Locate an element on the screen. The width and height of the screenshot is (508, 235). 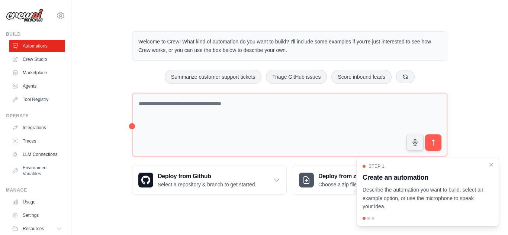
div: Chat Widget is located at coordinates (489, 217).